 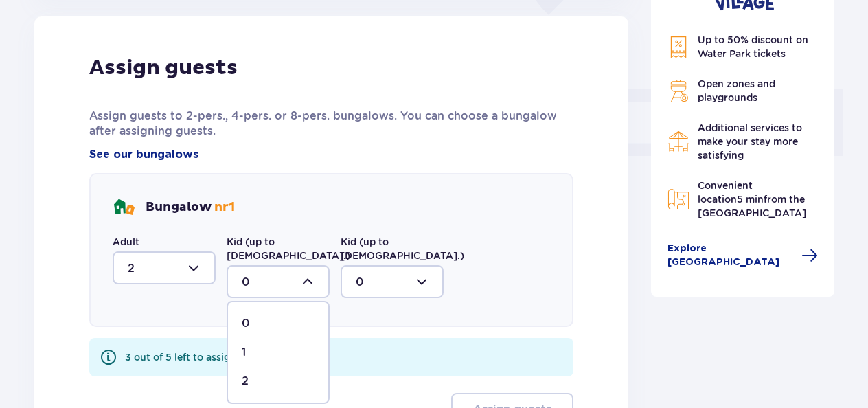 What do you see at coordinates (752, 47) in the screenshot?
I see `span: Up to 50% discount on Water Park tickets` at bounding box center [752, 47].